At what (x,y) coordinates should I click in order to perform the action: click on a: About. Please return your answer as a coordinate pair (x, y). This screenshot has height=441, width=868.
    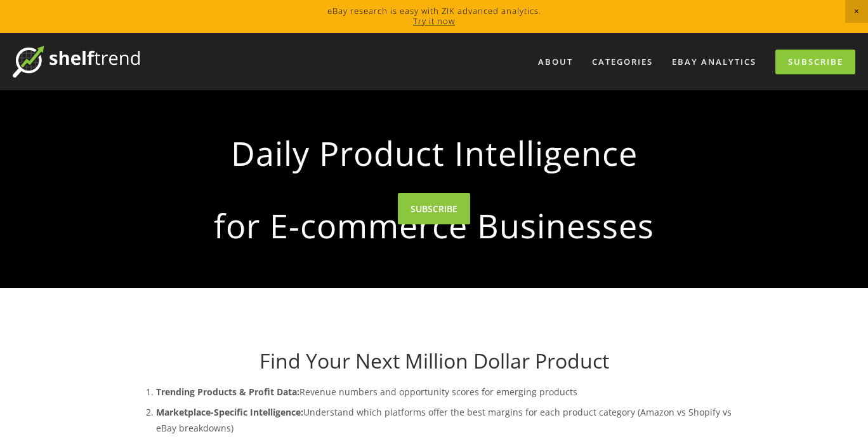
    Looking at the image, I should click on (556, 61).